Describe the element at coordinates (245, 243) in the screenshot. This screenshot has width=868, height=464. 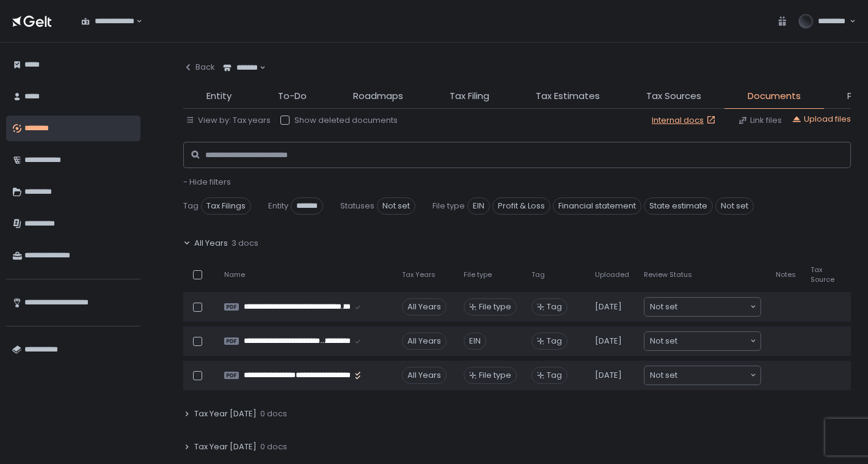
I see `span: 3 docs` at that location.